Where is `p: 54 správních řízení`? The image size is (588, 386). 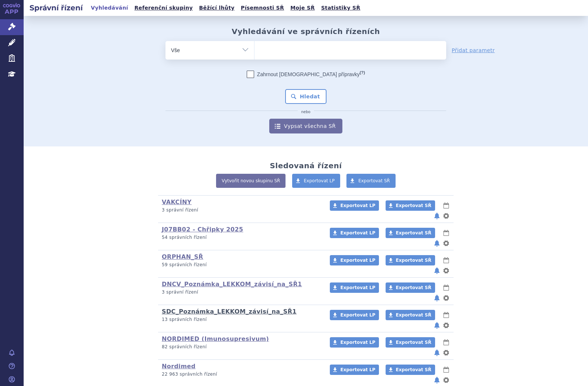 p: 54 správních řízení is located at coordinates (241, 237).